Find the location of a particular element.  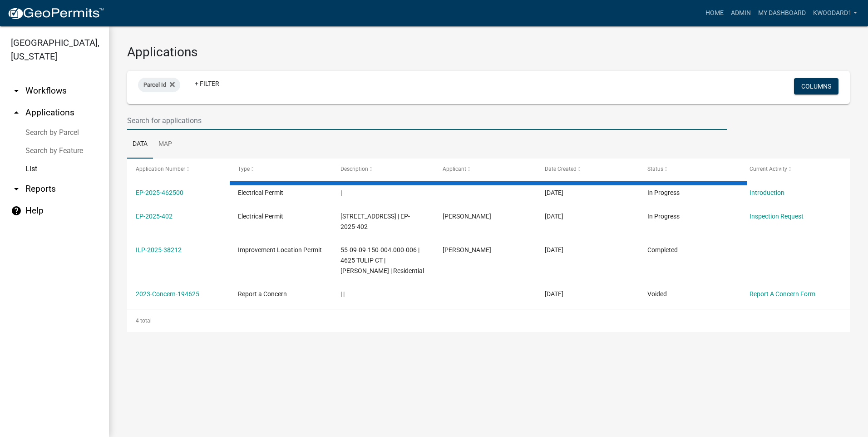

datatable-header-cell: Date Created is located at coordinates (587, 170).